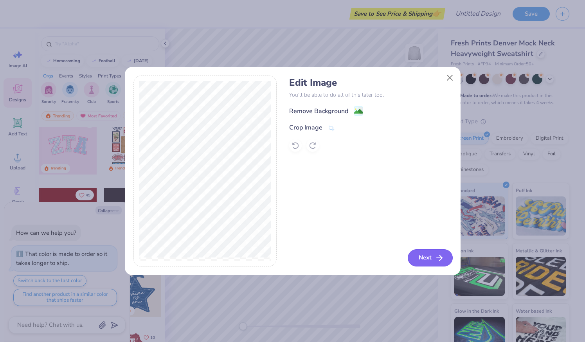 The width and height of the screenshot is (585, 342). I want to click on button: Next, so click(430, 258).